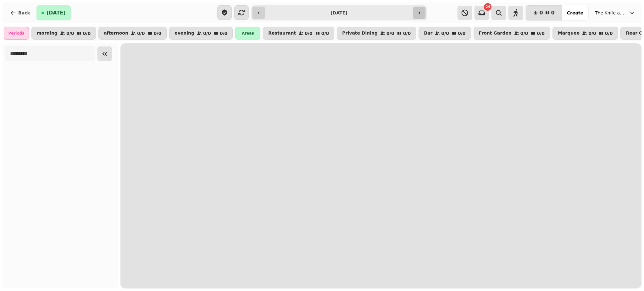 This screenshot has height=291, width=644. What do you see at coordinates (16, 33) in the screenshot?
I see `div: Periods` at bounding box center [16, 33].